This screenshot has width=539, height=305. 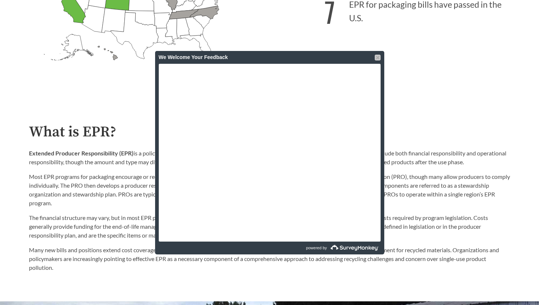 I want to click on p: Many new bills and positions extend cost coverage to include outreach and education, infrastructu..., so click(x=269, y=259).